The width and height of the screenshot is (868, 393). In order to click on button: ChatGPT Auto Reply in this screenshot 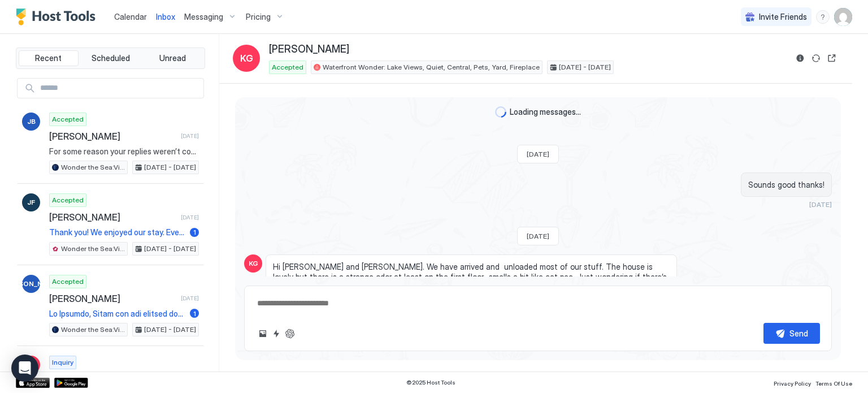, I will do `click(290, 333)`.